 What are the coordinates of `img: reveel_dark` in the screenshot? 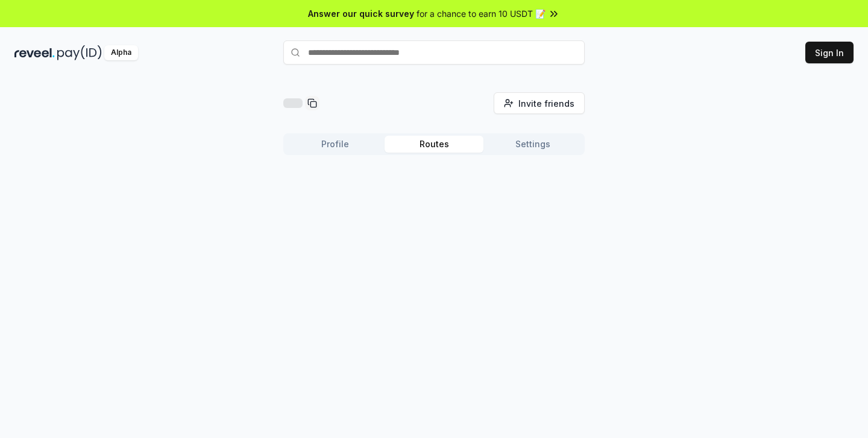 It's located at (34, 52).